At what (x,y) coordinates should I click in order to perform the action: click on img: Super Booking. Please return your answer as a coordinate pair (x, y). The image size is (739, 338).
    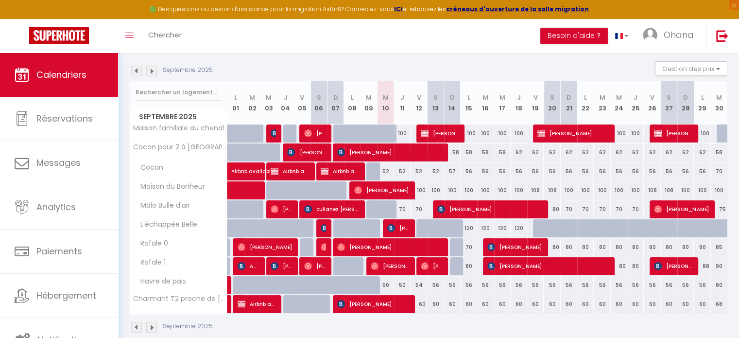
    Looking at the image, I should click on (59, 35).